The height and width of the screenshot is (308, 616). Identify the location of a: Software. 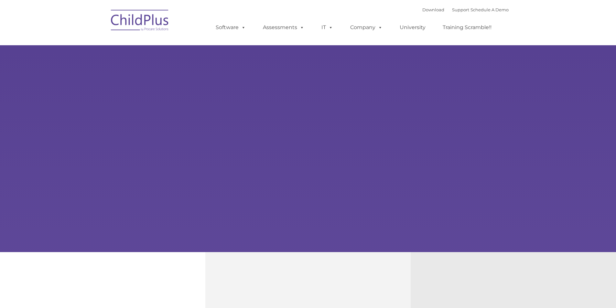
(231, 27).